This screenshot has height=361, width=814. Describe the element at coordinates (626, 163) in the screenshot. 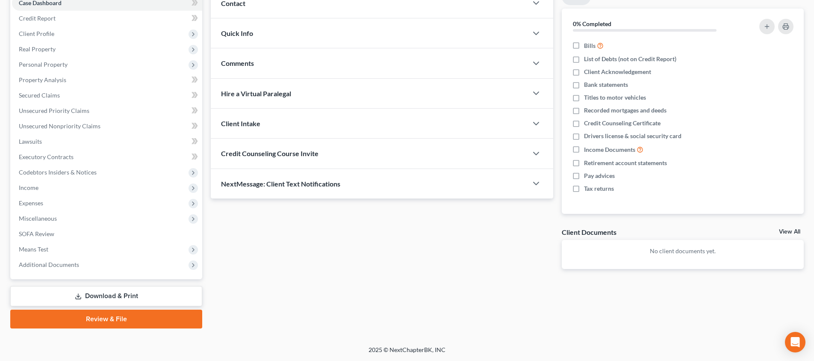

I see `span: Retirement account statements` at that location.